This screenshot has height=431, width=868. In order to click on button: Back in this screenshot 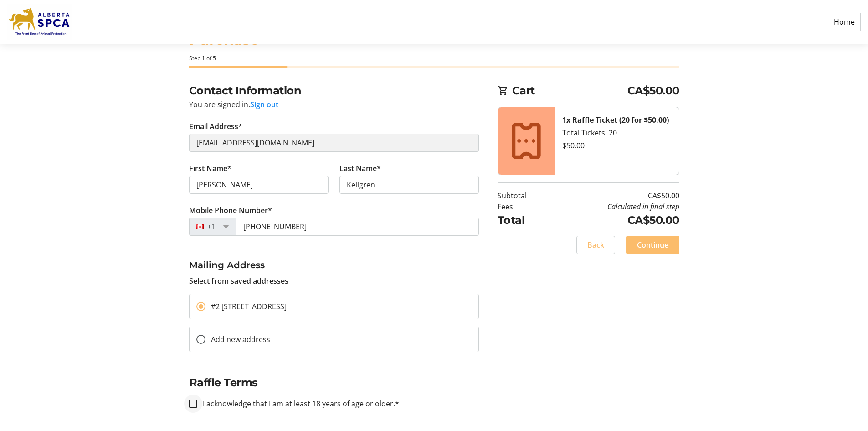, I will do `click(596, 245)`.